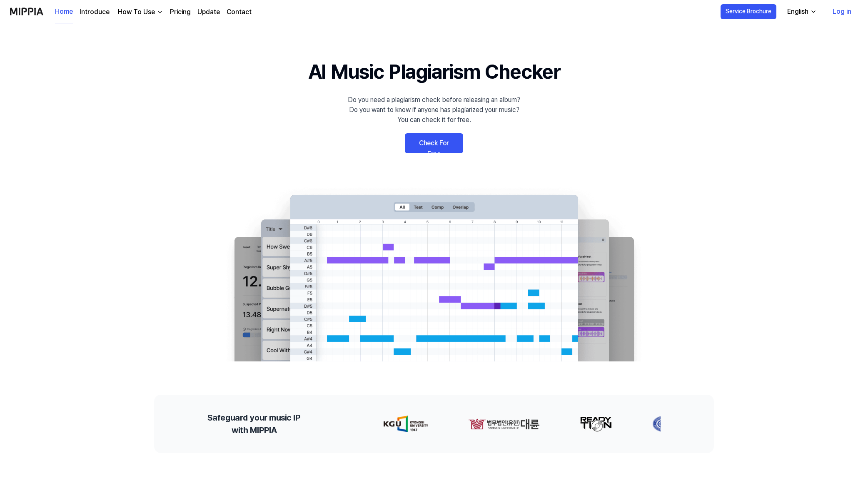 Image resolution: width=868 pixels, height=493 pixels. Describe the element at coordinates (160, 12) in the screenshot. I see `img: down` at that location.